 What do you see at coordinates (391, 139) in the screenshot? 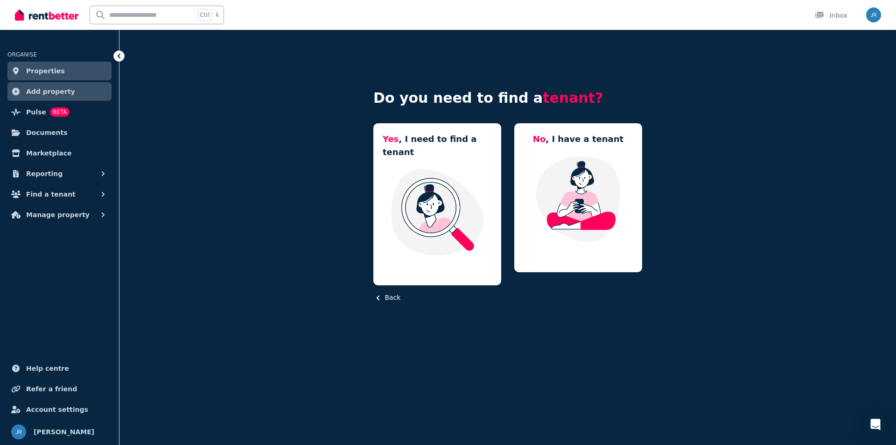
I see `span: Yes` at bounding box center [391, 139].